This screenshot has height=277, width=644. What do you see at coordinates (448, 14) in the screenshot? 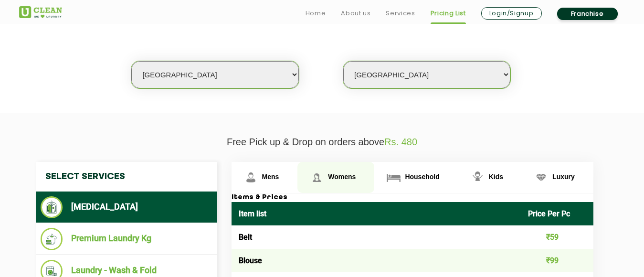
I see `a: Pricing List` at bounding box center [448, 14].